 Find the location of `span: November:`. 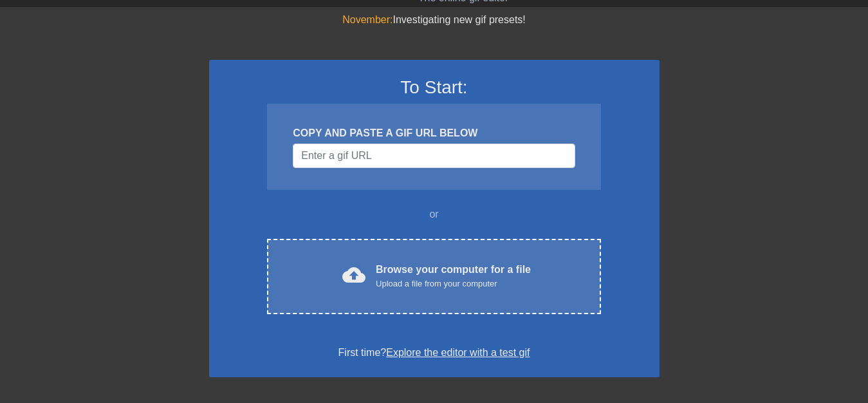

span: November: is located at coordinates (368, 20).